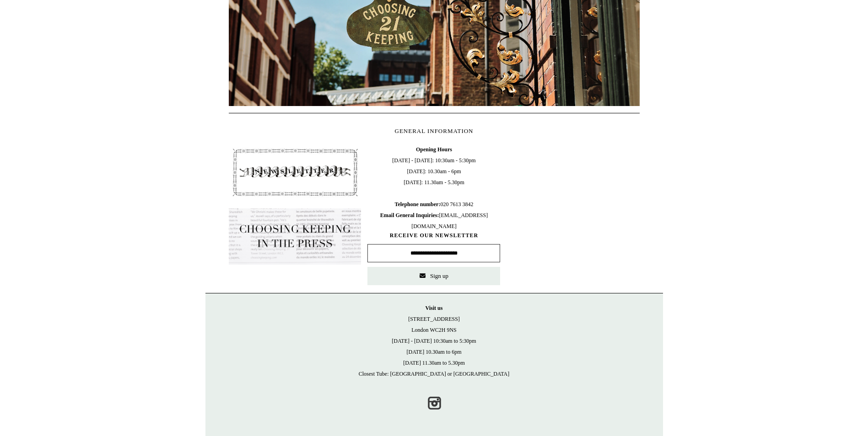 The height and width of the screenshot is (436, 868). What do you see at coordinates (433, 276) in the screenshot?
I see `button: Sign up` at bounding box center [433, 276].